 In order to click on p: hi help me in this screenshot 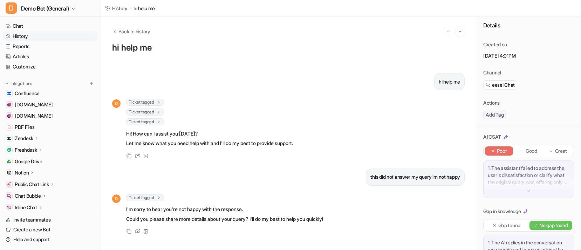, I will do `click(450, 82)`.